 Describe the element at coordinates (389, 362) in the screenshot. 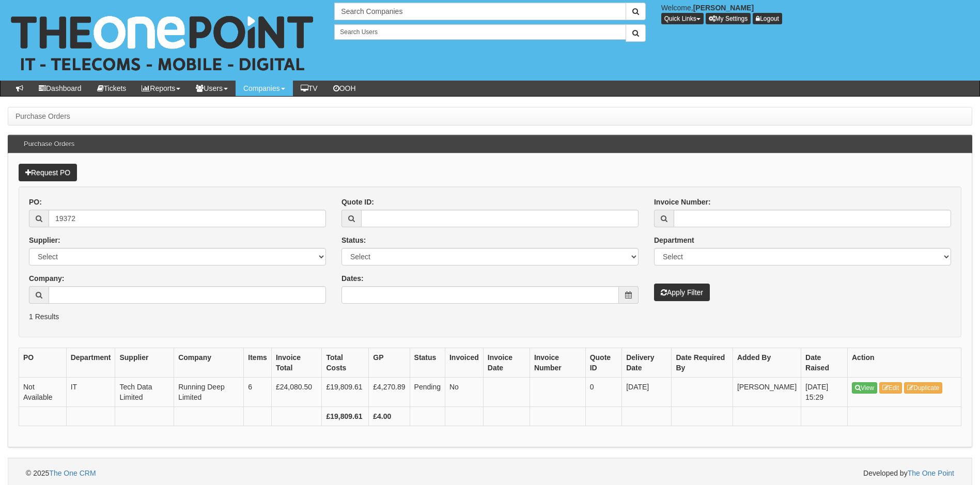

I see `th: GP` at that location.